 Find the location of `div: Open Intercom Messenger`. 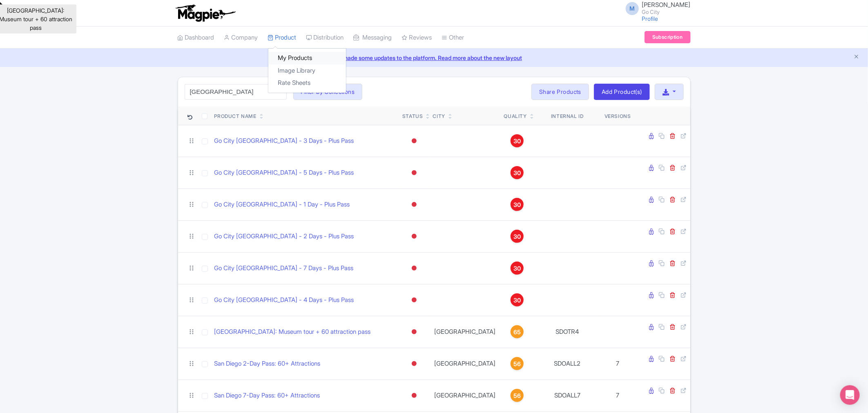

div: Open Intercom Messenger is located at coordinates (850, 395).